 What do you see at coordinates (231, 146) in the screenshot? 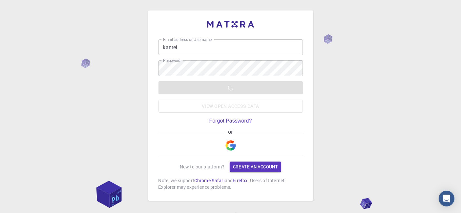
I see `img: Google` at bounding box center [231, 146].